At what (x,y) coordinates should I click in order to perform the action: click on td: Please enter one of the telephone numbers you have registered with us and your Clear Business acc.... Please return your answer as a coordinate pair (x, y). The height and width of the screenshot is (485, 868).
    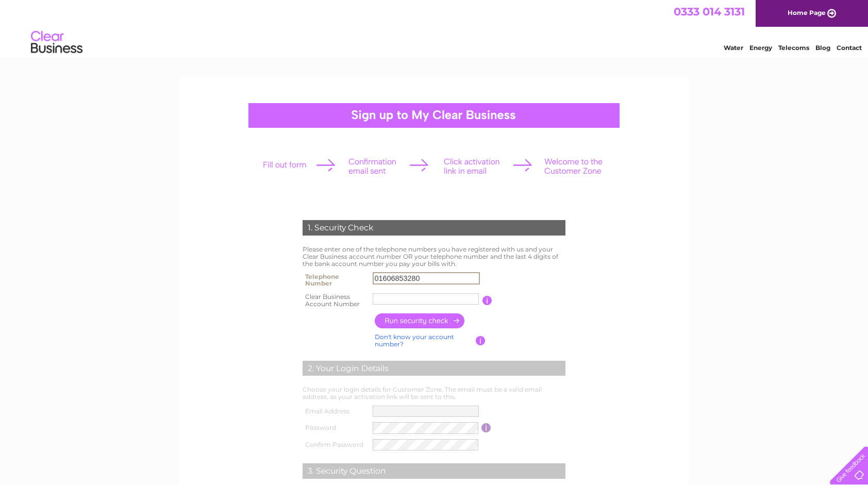
    Looking at the image, I should click on (434, 256).